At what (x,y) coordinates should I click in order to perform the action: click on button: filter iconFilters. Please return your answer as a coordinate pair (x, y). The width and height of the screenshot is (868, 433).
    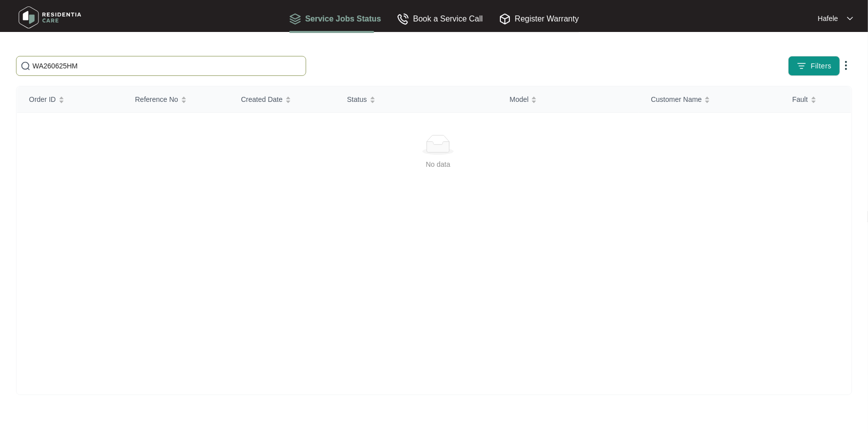
    Looking at the image, I should click on (814, 66).